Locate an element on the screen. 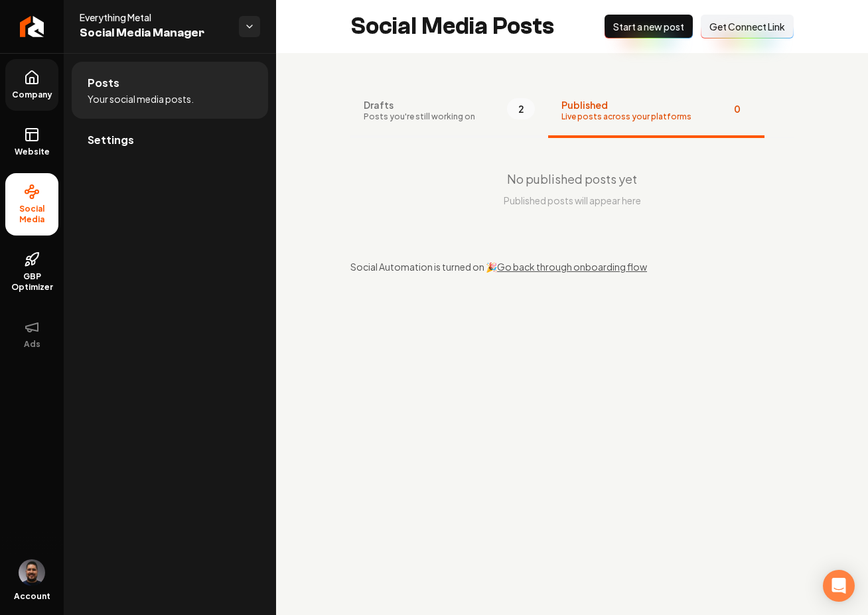 The height and width of the screenshot is (615, 868). div: No published posts yet is located at coordinates (572, 179).